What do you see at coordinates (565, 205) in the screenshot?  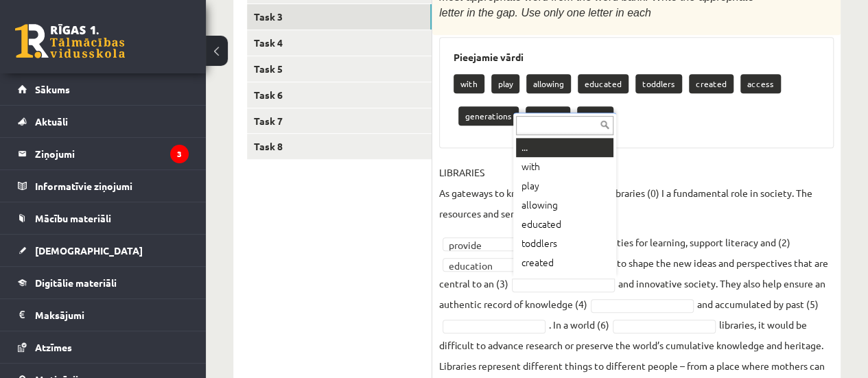 I see `div: allowing` at bounding box center [565, 205].